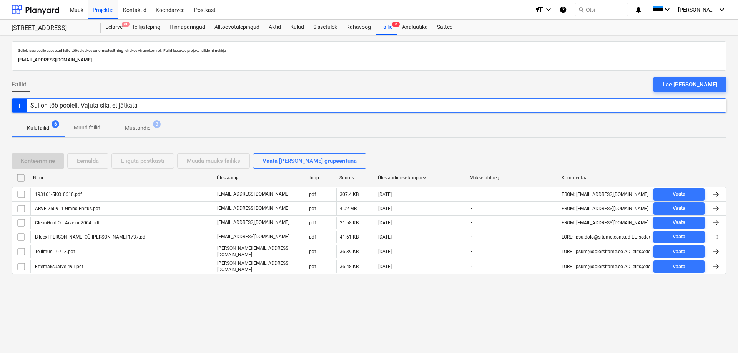  What do you see at coordinates (237, 27) in the screenshot?
I see `a: Alltöövõtulepingud` at bounding box center [237, 27].